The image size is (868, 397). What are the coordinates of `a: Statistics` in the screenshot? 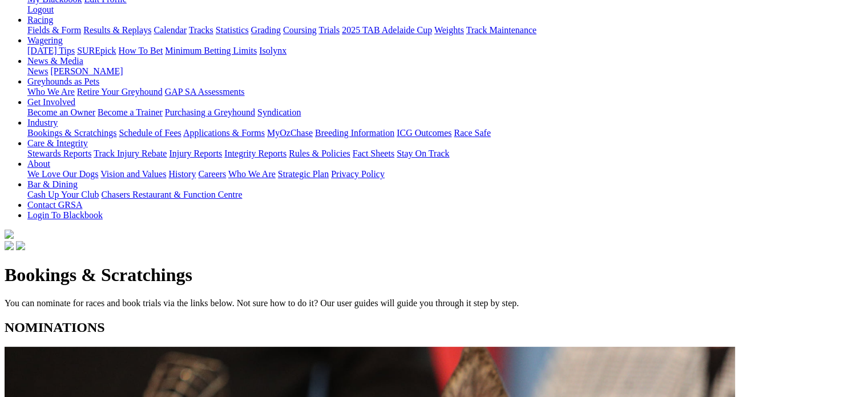 It's located at (232, 30).